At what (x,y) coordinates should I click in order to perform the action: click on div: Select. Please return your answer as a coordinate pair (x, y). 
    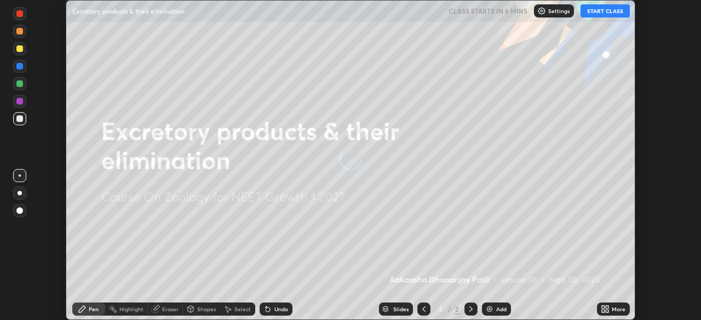
    Looking at the image, I should click on (243, 309).